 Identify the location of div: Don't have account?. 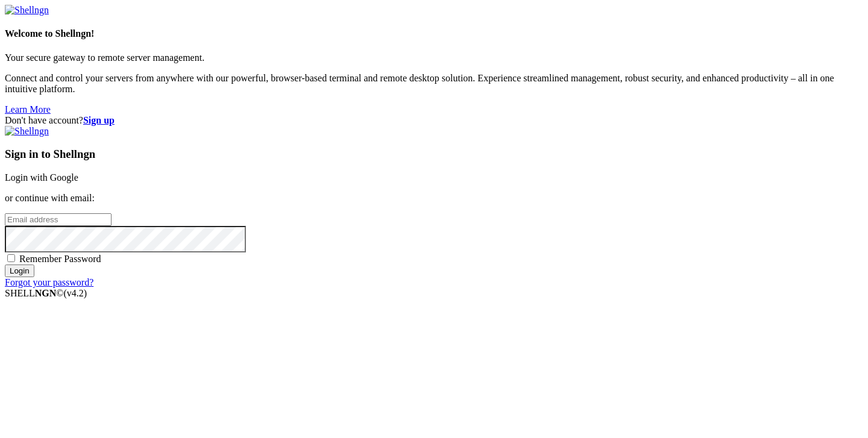
(434, 120).